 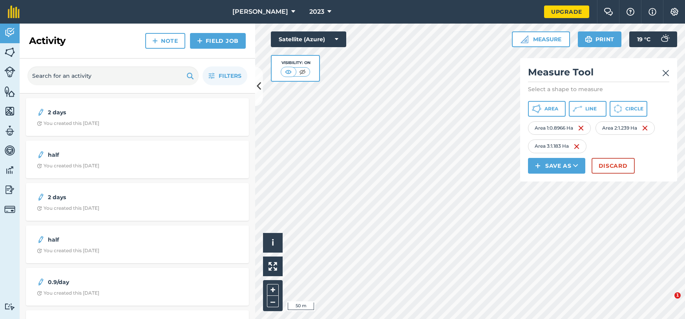 What do you see at coordinates (296, 63) in the screenshot?
I see `div: Visibility: On` at bounding box center [296, 63].